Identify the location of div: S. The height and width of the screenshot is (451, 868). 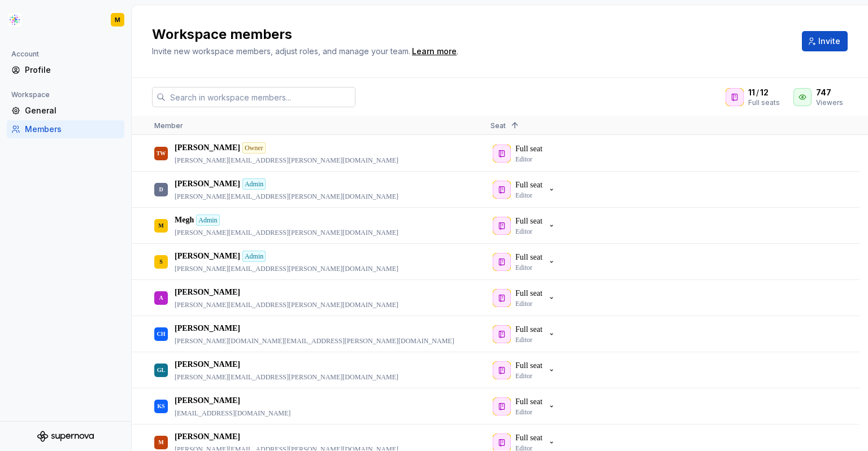
(161, 261).